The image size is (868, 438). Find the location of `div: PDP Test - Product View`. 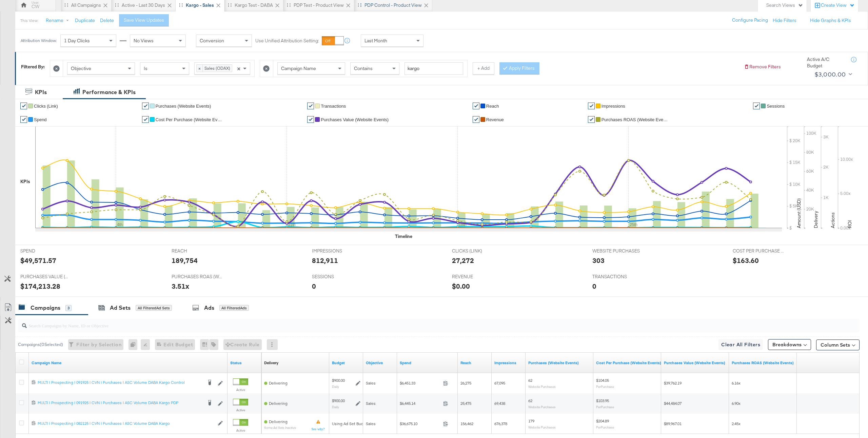

div: PDP Test - Product View is located at coordinates (318, 5).